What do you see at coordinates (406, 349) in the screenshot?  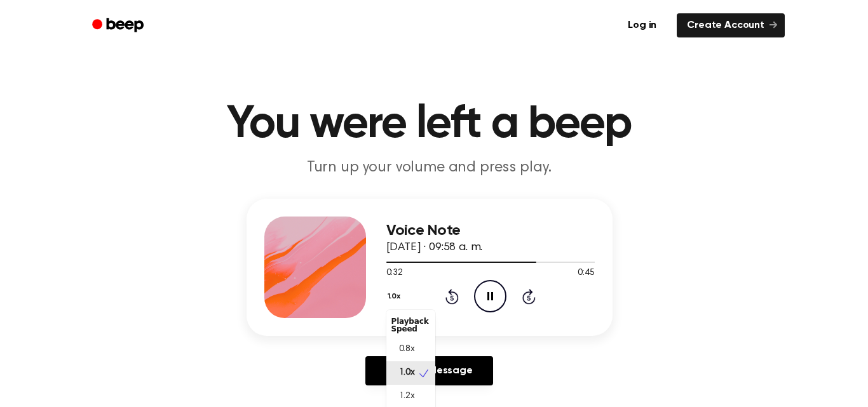 I see `span: 0.8x` at bounding box center [406, 349].